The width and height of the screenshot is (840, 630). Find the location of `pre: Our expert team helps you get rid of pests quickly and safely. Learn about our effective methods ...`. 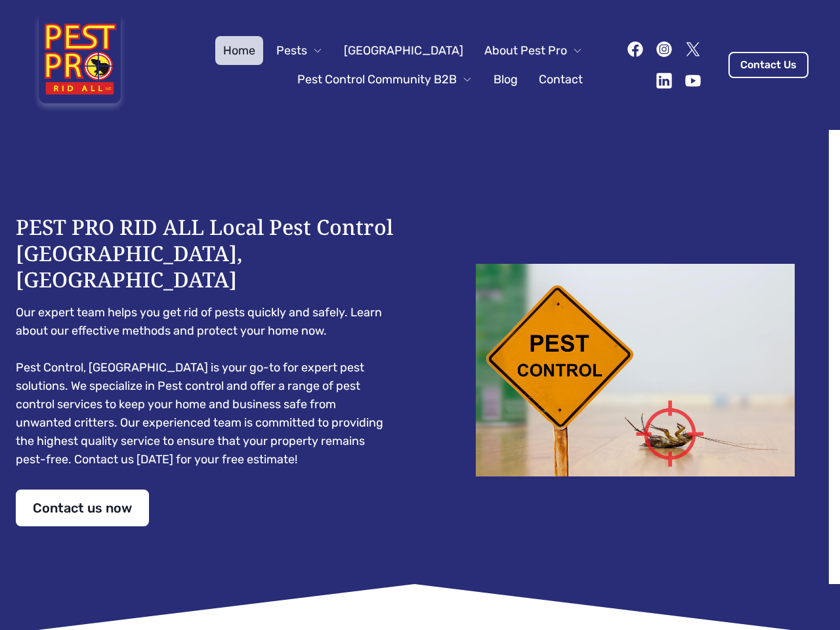

pre: Our expert team helps you get rid of pests quickly and safely. Learn about our effective methods ... is located at coordinates (205, 386).